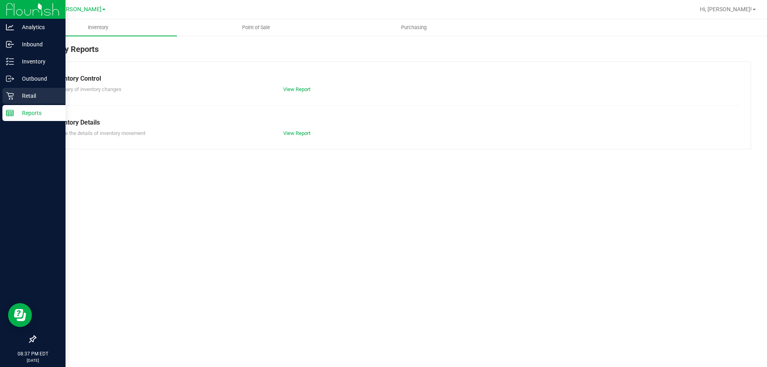  I want to click on span: Summary of inventory changes, so click(86, 89).